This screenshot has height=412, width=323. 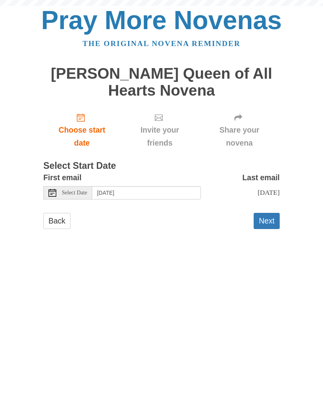 What do you see at coordinates (161, 43) in the screenshot?
I see `a: The original novena reminder` at bounding box center [161, 43].